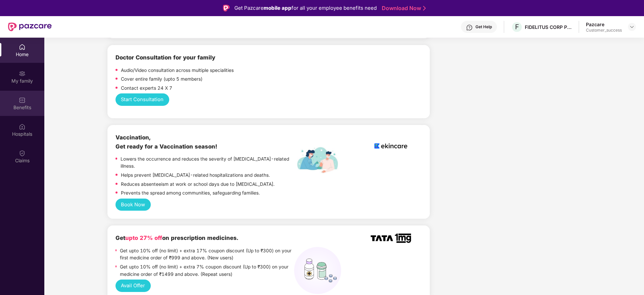  What do you see at coordinates (604, 24) in the screenshot?
I see `div: Pazcare` at bounding box center [604, 24].